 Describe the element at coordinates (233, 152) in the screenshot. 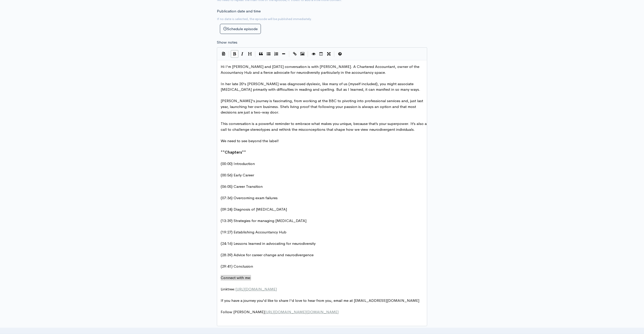

I see `span: Chapters` at that location.